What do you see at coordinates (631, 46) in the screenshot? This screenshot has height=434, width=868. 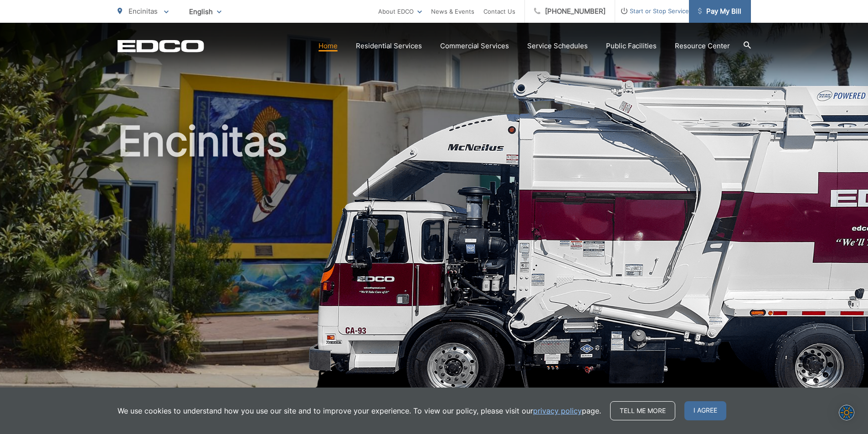 I see `a: Public Facilities` at bounding box center [631, 46].